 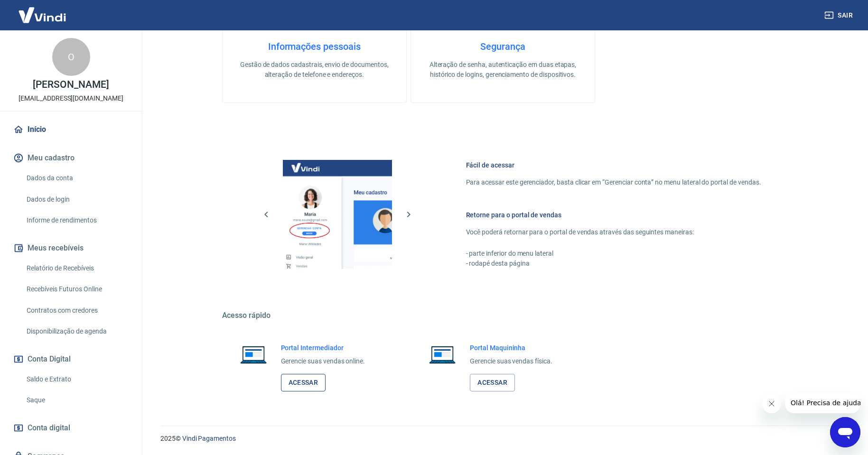 I want to click on button: Meus recebíveis, so click(x=71, y=248).